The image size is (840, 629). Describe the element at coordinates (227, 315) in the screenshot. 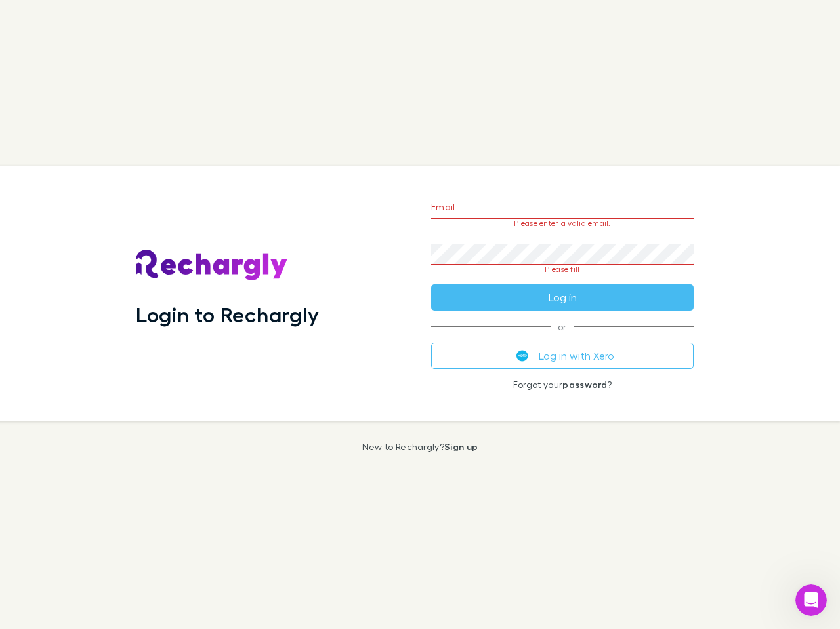

I see `h1: Login to Rechargly` at that location.